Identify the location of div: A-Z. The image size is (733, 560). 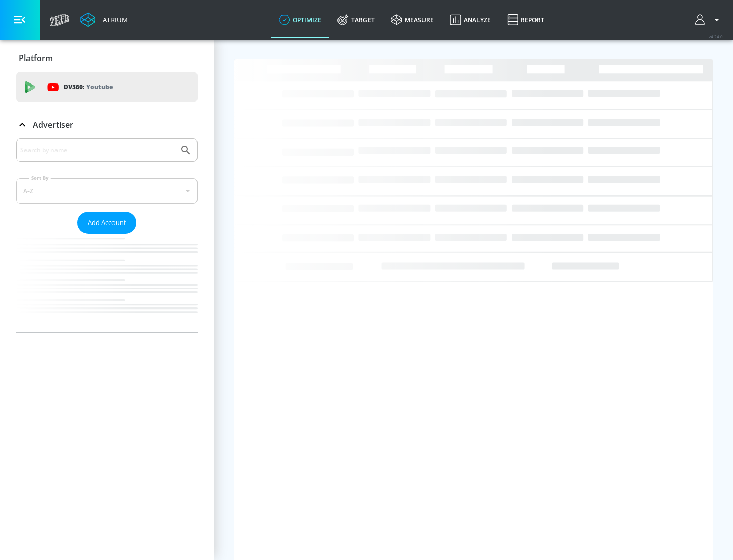
(107, 191).